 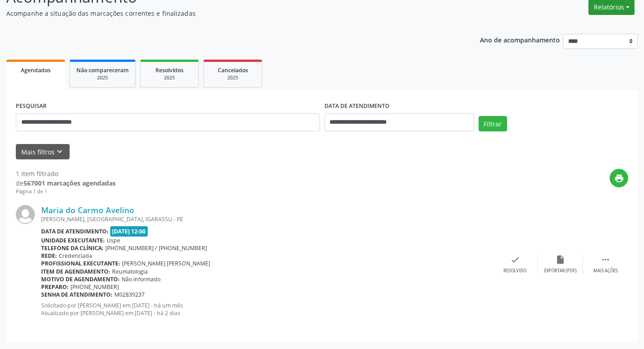 I want to click on b: Data de atendimento:, so click(x=75, y=231).